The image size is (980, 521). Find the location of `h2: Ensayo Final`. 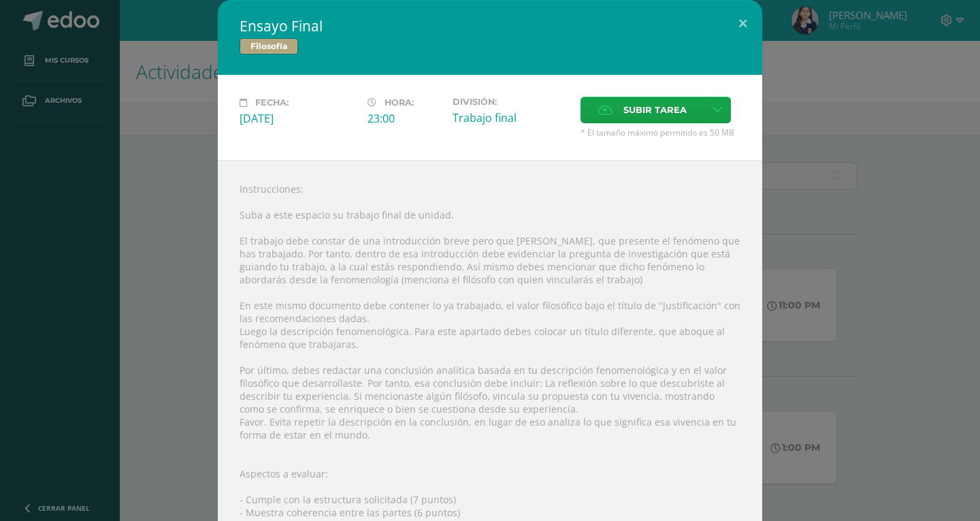

h2: Ensayo Final is located at coordinates (490, 26).